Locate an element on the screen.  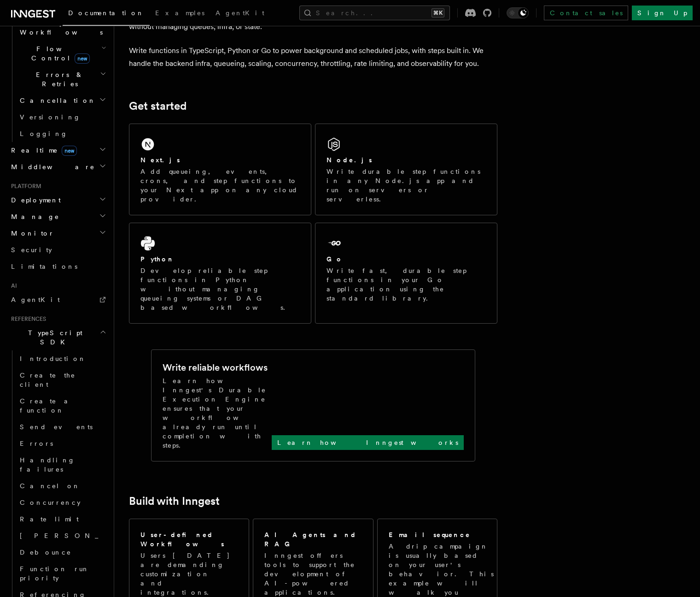
a: Logging is located at coordinates (62, 134).